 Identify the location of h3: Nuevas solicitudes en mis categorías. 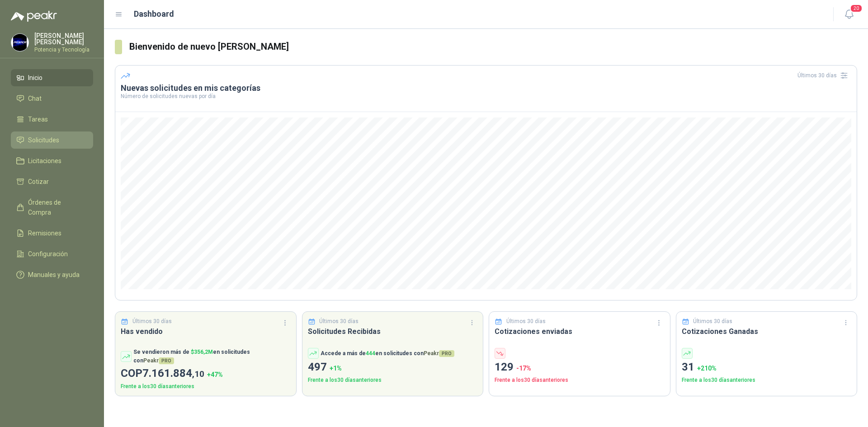
(486, 88).